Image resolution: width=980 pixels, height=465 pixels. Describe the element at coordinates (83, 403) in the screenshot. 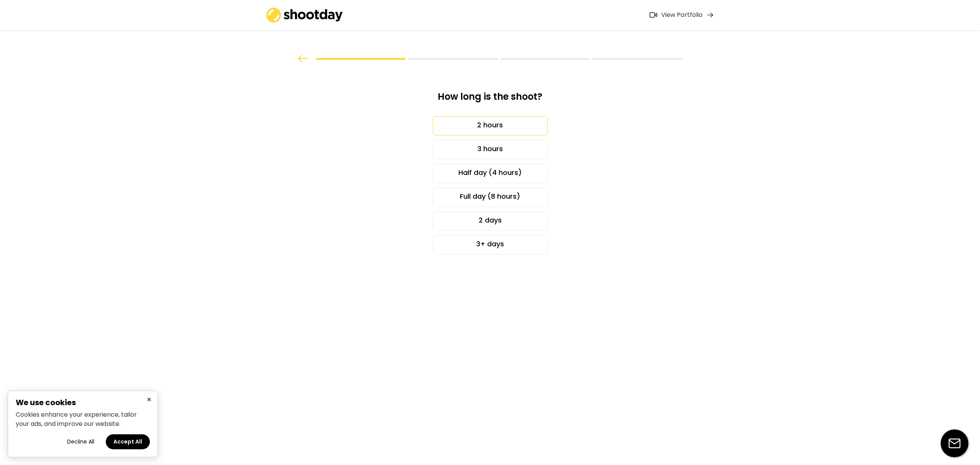

I see `h2: We use cookies` at that location.